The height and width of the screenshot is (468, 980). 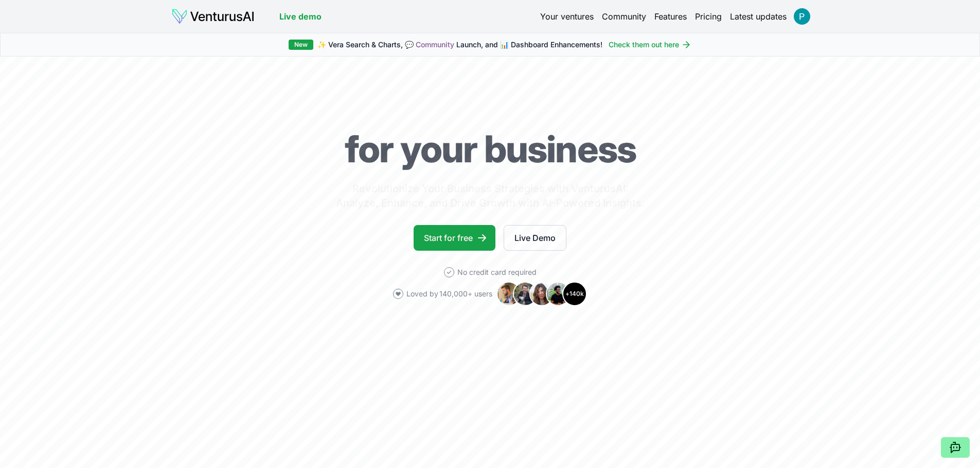 What do you see at coordinates (508, 294) in the screenshot?
I see `img: Avatar 1` at bounding box center [508, 294].